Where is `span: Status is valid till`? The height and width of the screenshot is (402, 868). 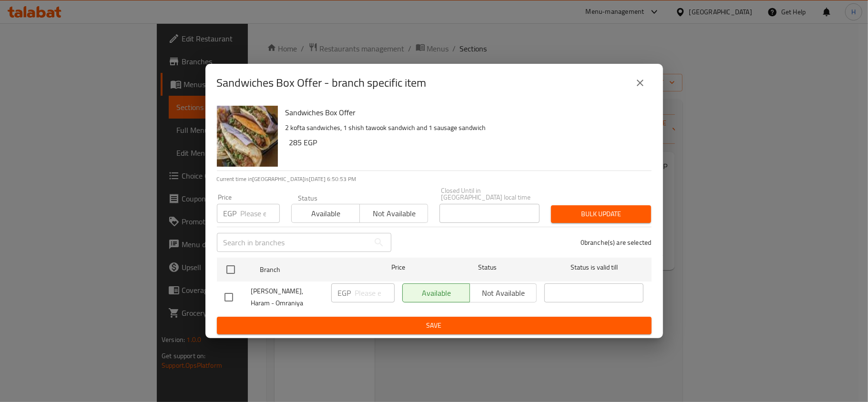
span: Status is valid till is located at coordinates (593, 267).